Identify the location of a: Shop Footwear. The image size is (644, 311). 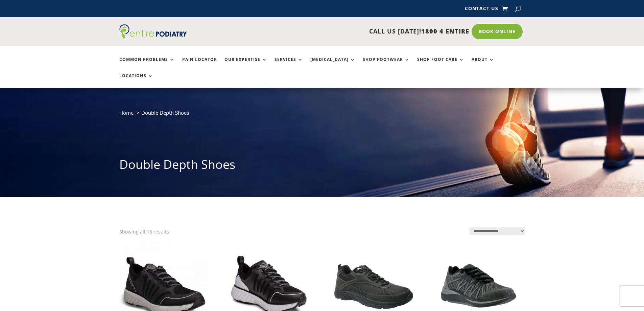
(386, 65).